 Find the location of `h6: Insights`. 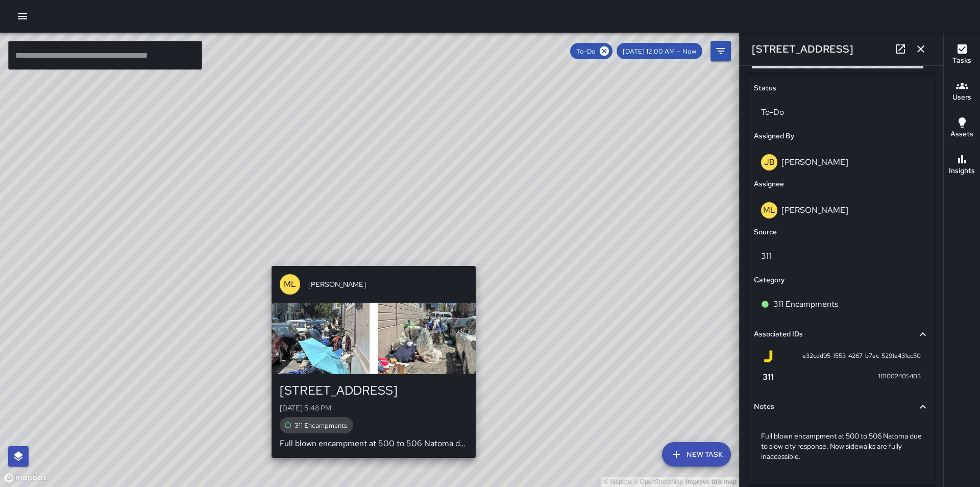

h6: Insights is located at coordinates (962, 171).